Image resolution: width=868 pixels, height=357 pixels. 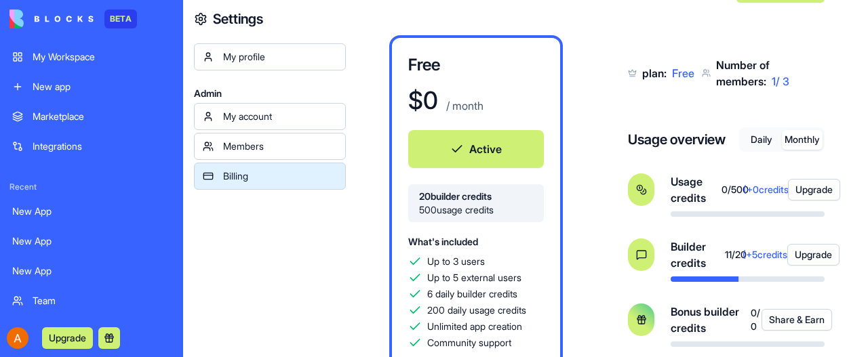 I want to click on span: Community support, so click(x=469, y=343).